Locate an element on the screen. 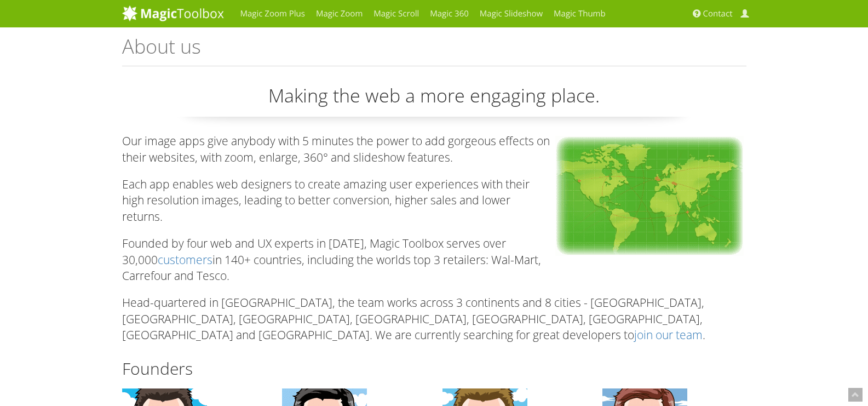 This screenshot has height=406, width=868. p: Our image apps give anybody with 5 minutes the power to add gorgeous effects on their websites, w... is located at coordinates (434, 149).